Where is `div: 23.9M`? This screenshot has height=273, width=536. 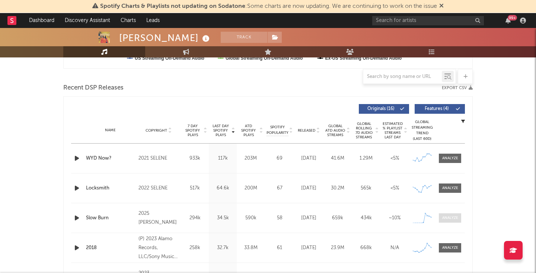
div: 23.9M is located at coordinates (337, 248).